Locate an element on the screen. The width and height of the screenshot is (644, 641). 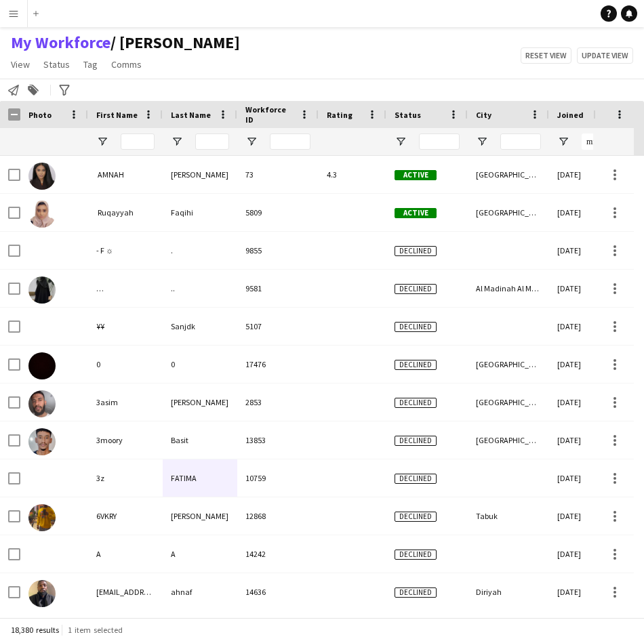
img: ‏ AMNAH IDRIS is located at coordinates (42, 176).